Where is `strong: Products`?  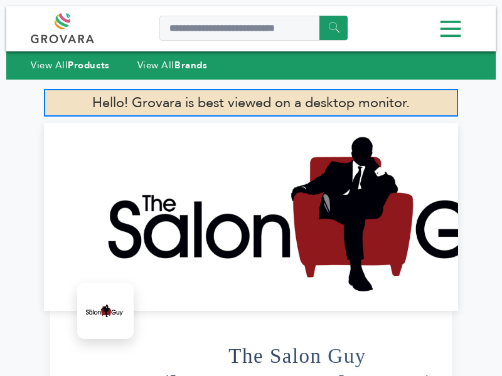
strong: Products is located at coordinates (88, 65).